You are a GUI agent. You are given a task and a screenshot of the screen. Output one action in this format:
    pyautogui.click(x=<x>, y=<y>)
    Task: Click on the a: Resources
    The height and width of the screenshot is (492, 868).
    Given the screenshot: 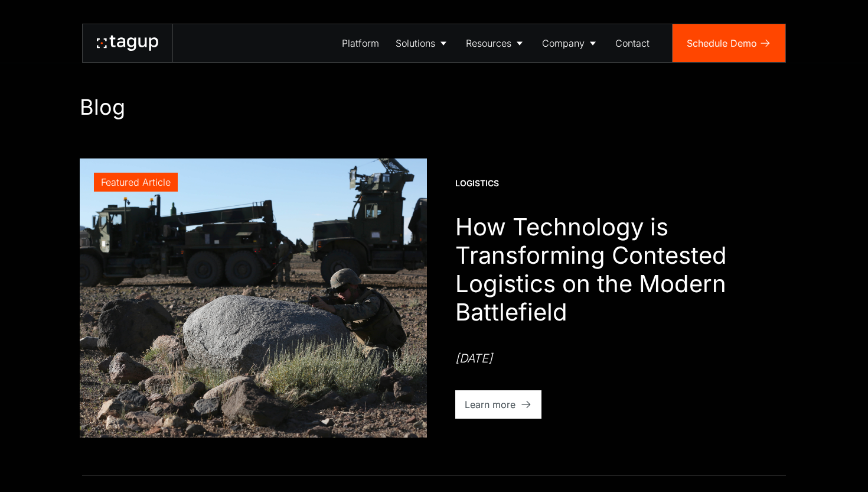 What is the action you would take?
    pyautogui.click(x=495, y=43)
    